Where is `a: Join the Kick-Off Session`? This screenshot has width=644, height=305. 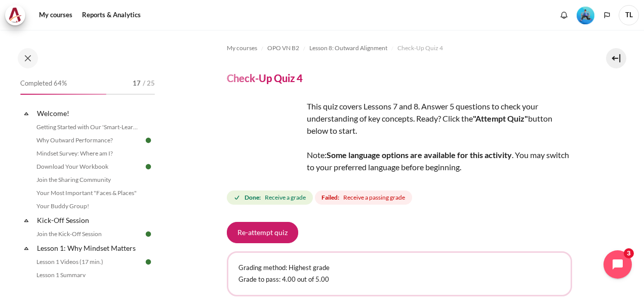
a: Join the Kick-Off Session is located at coordinates (88, 234).